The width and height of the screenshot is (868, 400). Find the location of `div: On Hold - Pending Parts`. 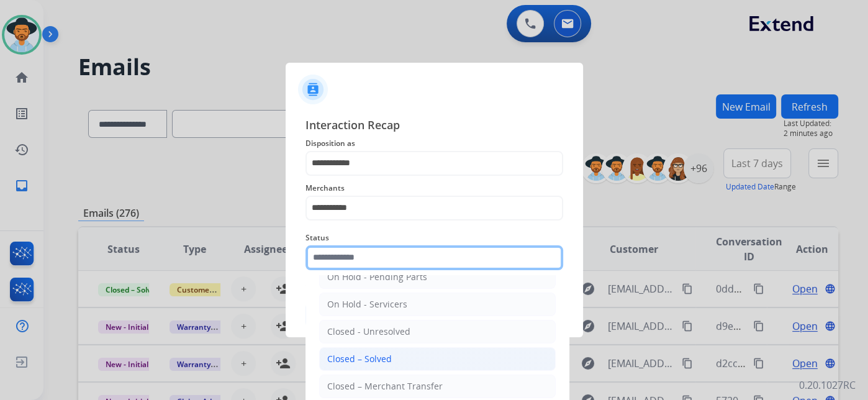

div: On Hold - Pending Parts is located at coordinates (376, 277).